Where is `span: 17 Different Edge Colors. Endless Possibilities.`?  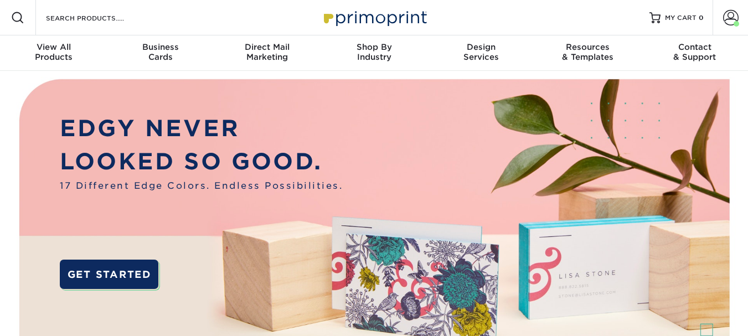 span: 17 Different Edge Colors. Endless Possibilities. is located at coordinates (201, 186).